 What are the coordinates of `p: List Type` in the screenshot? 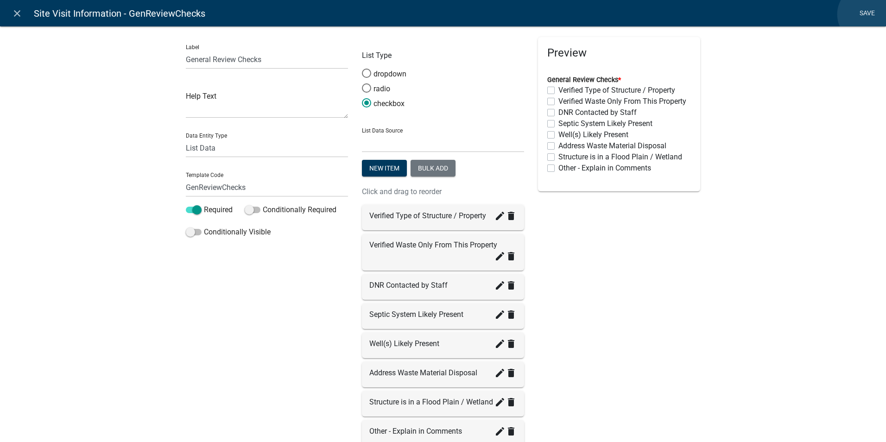 It's located at (443, 56).